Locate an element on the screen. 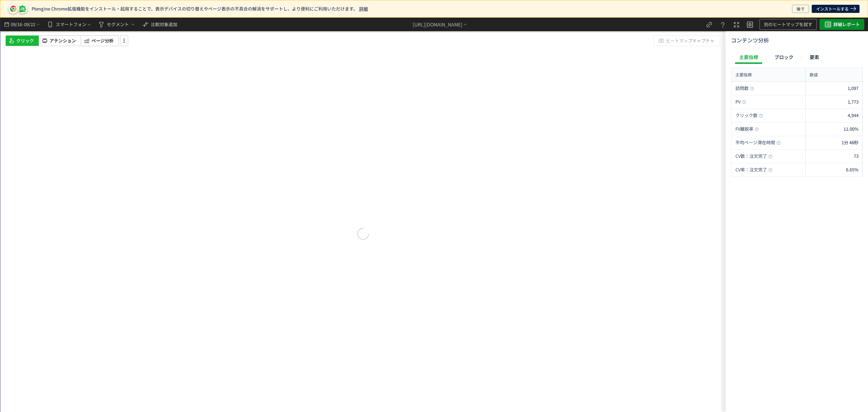 This screenshot has height=412, width=868. span: クリック is located at coordinates (25, 41).